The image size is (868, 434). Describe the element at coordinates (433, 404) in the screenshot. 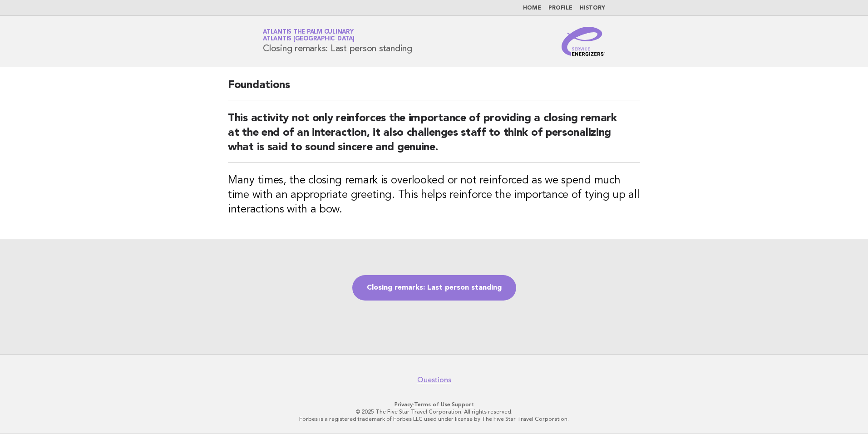

I see `a: Terms of Use` at that location.